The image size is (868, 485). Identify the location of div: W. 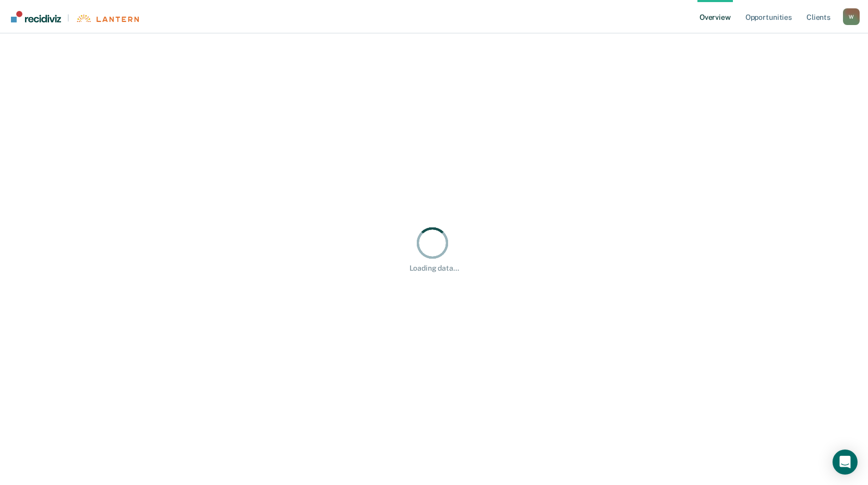
(851, 17).